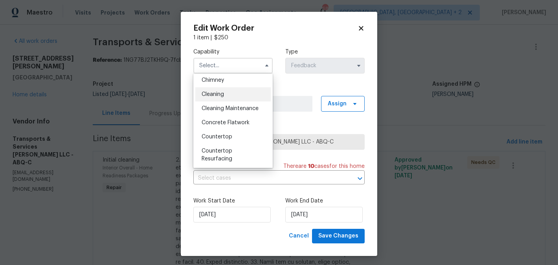 The image size is (558, 265). I want to click on span: Countertop Resurfacing, so click(217, 155).